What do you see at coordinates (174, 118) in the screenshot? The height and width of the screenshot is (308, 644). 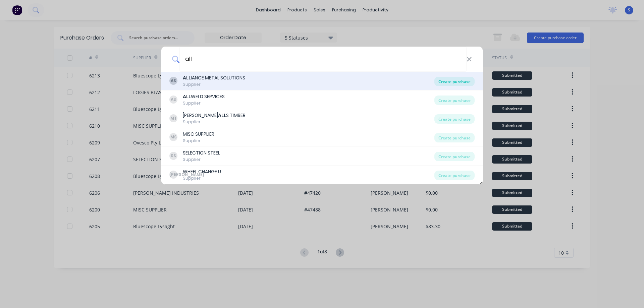 I see `div: MT` at bounding box center [174, 118].